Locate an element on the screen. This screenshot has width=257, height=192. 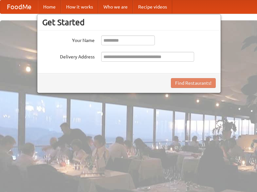
label: Delivery Address is located at coordinates (68, 56).